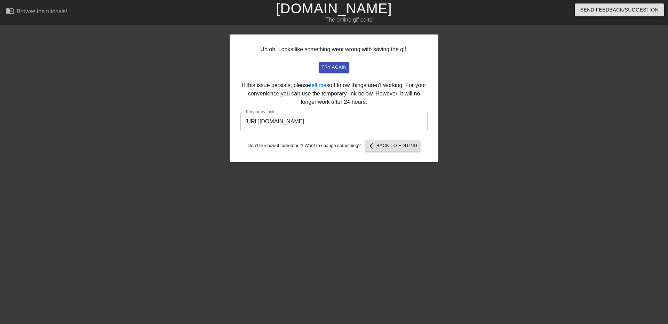  What do you see at coordinates (42, 11) in the screenshot?
I see `div: Browse the tutorials!` at bounding box center [42, 11].